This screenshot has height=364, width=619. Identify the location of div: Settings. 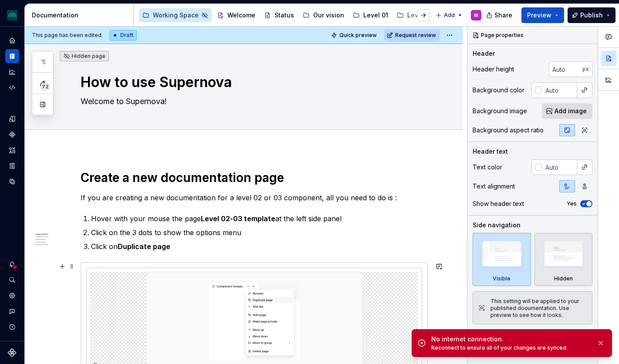
(12, 295).